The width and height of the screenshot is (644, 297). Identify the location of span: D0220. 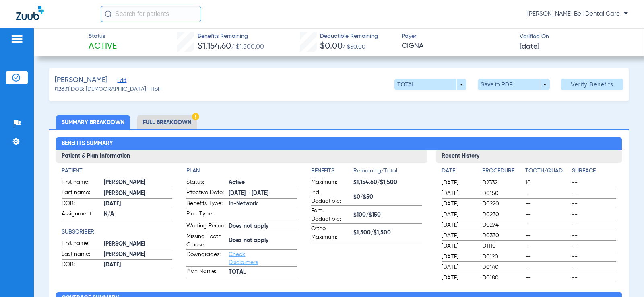
(502, 204).